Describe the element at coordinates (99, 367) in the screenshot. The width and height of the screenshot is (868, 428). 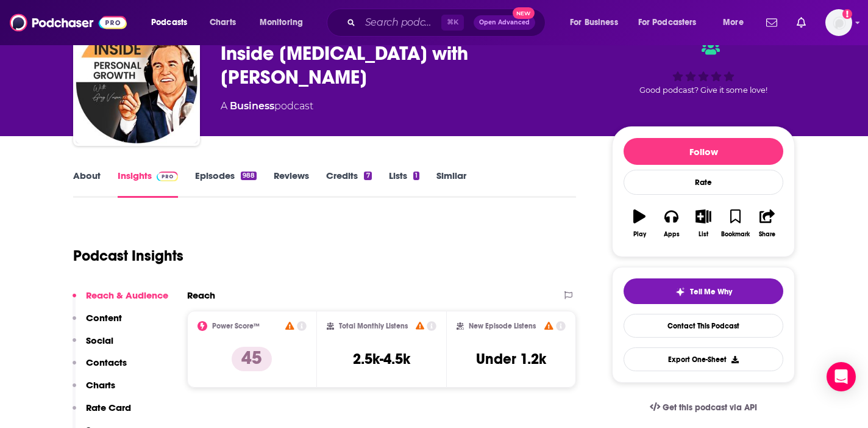
I see `button: Contacts` at that location.